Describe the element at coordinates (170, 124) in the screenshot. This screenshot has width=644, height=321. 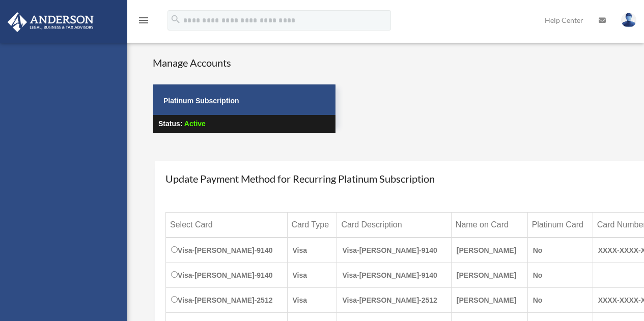
I see `strong: Status:` at that location.